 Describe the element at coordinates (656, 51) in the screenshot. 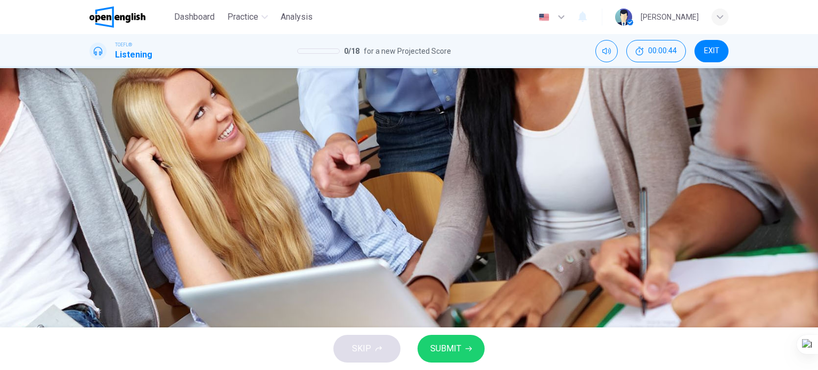

I see `div: Hide` at that location.